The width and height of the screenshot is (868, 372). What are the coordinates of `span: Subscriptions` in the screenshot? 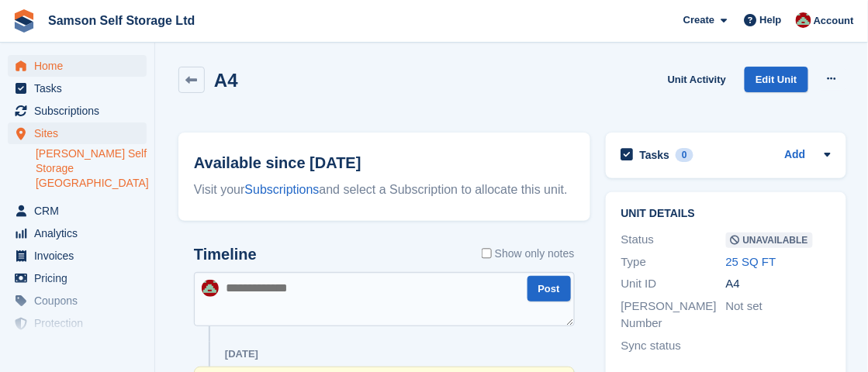 It's located at (80, 111).